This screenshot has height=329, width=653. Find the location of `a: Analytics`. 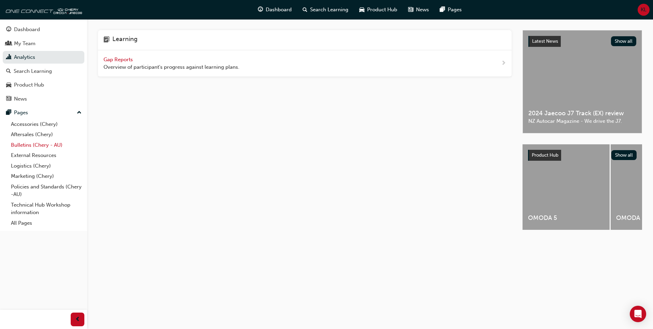

a: Analytics is located at coordinates (43, 57).